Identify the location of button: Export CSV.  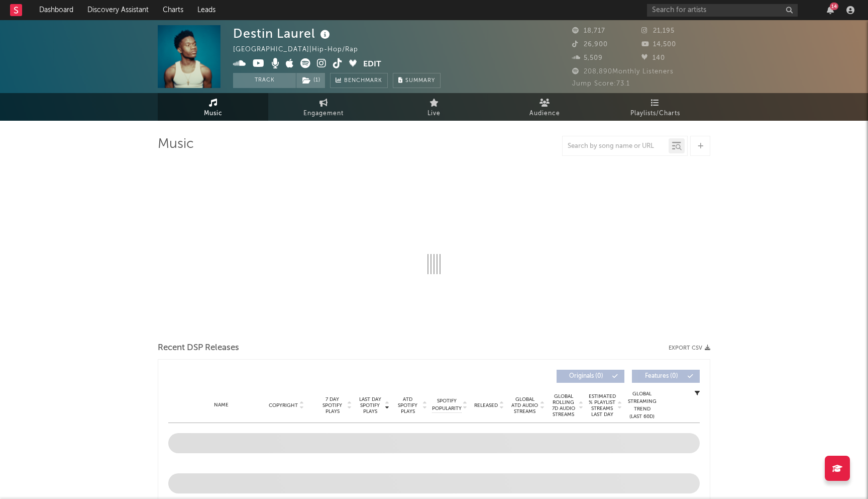
(690, 348).